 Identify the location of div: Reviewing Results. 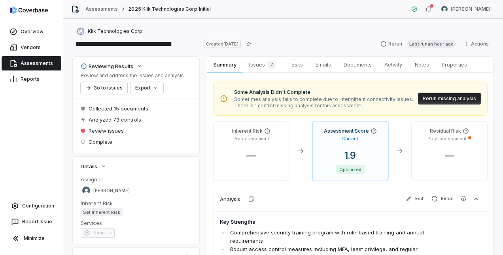
(107, 66).